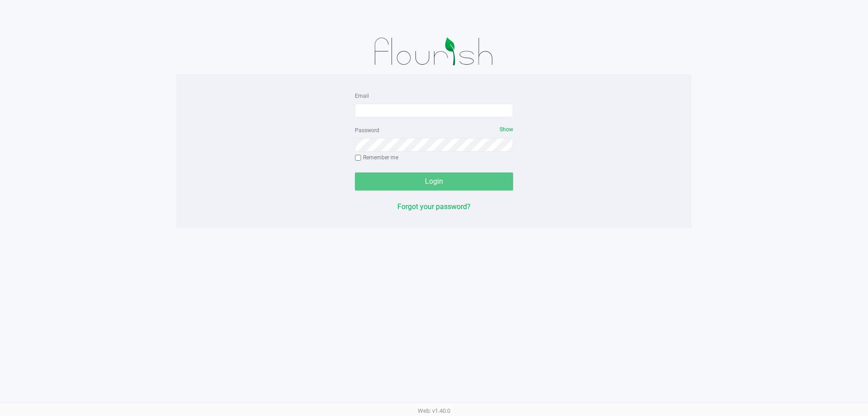  I want to click on label: Password, so click(367, 130).